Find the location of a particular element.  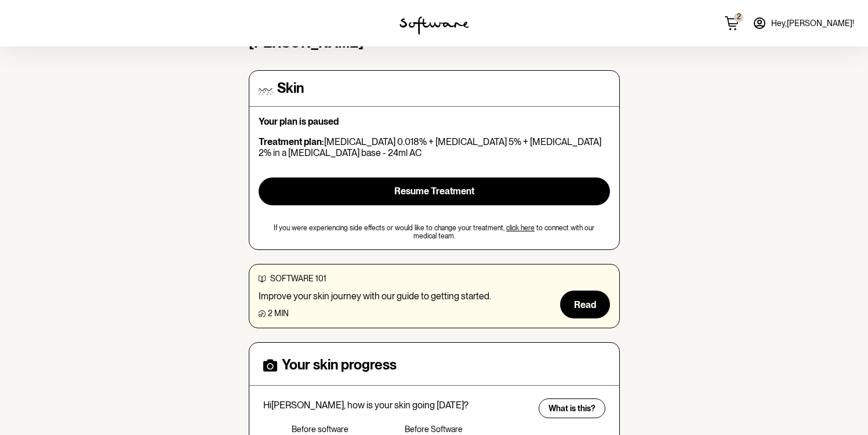

span: If you were experiencing side effects or would like to change your treatment, to connect with our... is located at coordinates (434, 232).